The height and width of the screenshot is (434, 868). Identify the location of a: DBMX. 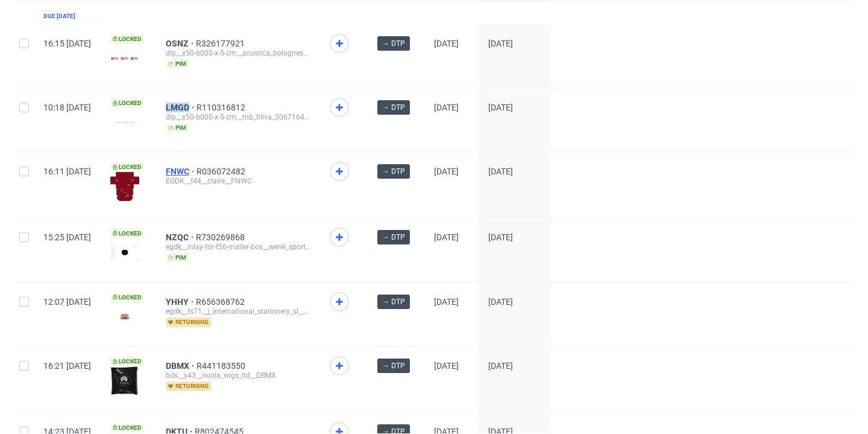
(181, 365).